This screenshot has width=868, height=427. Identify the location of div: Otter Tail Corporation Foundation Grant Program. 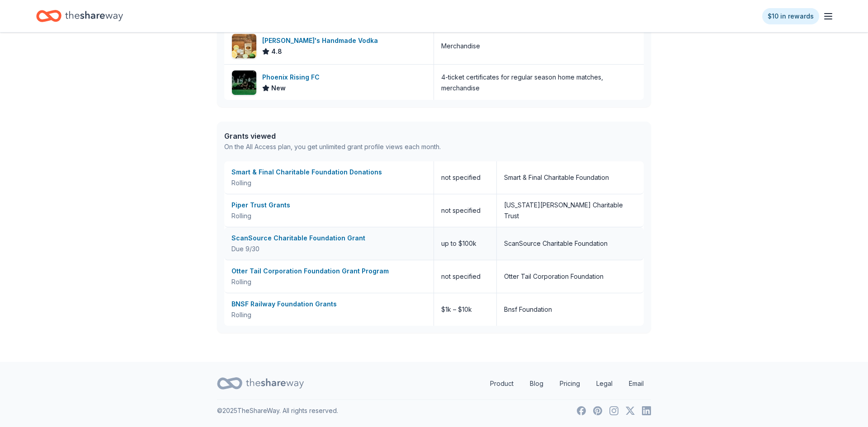
(329, 271).